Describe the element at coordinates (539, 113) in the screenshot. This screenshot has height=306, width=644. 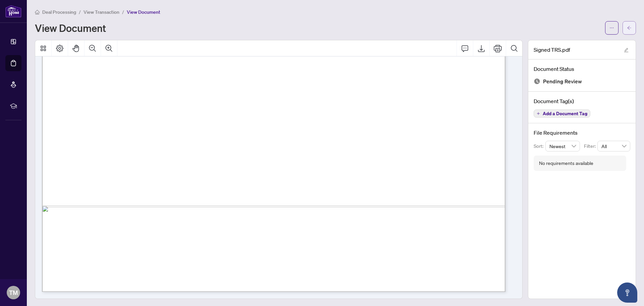
I see `span: plus` at that location.